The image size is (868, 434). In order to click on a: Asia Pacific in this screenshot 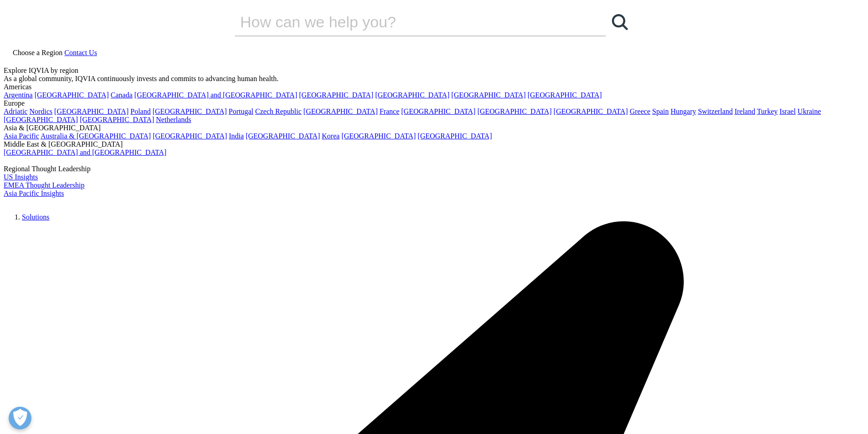, I will do `click(21, 136)`.